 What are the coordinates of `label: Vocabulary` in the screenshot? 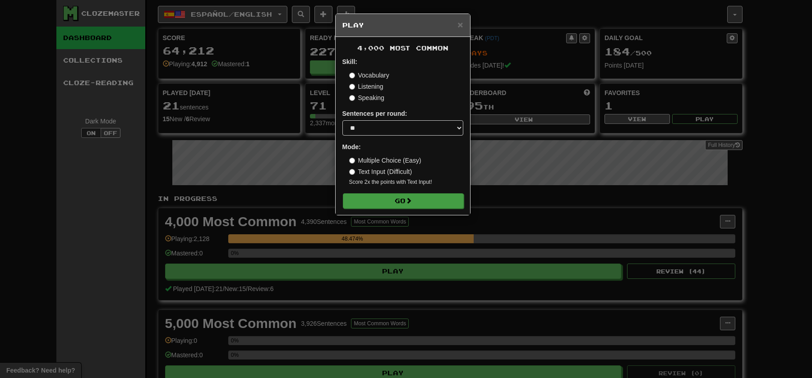 It's located at (369, 75).